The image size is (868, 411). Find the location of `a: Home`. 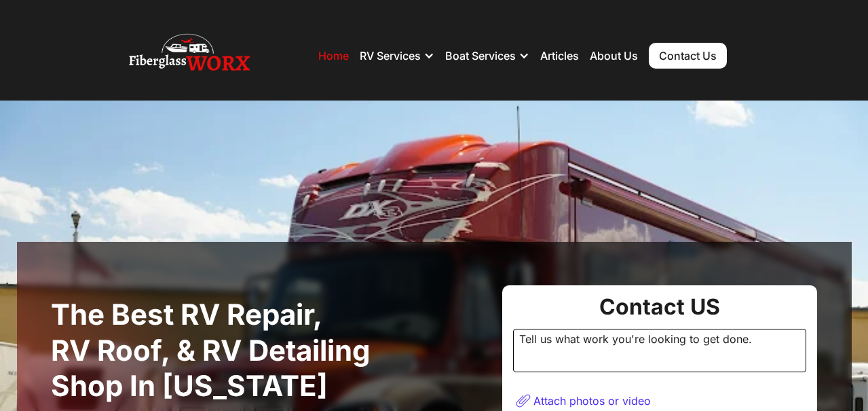

a: Home is located at coordinates (333, 55).